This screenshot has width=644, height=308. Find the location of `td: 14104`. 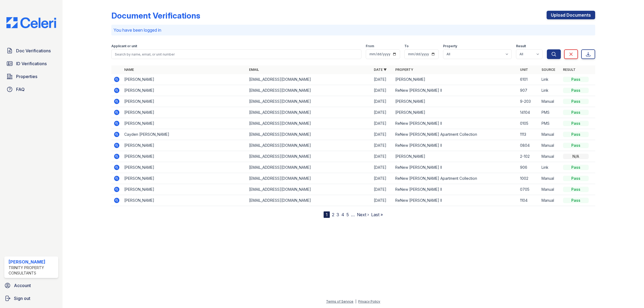

td: 14104 is located at coordinates (529, 112).